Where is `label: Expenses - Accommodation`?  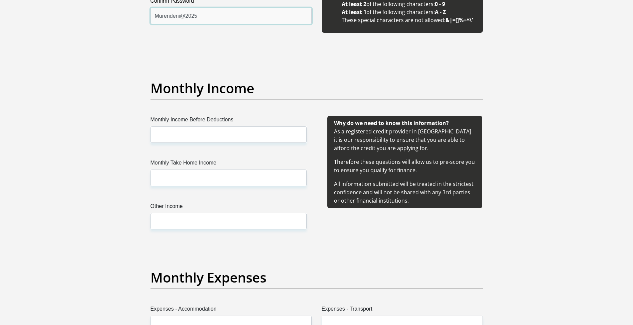
label: Expenses - Accommodation is located at coordinates (231, 310).